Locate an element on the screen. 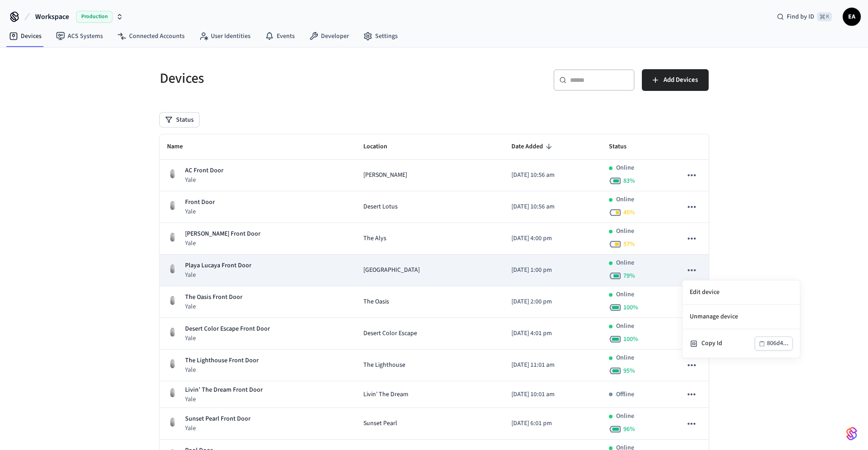 Image resolution: width=868 pixels, height=450 pixels. button: 806d4... is located at coordinates (774, 343).